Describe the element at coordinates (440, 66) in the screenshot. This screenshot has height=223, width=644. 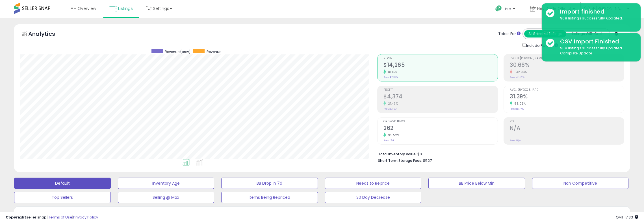
I see `h2: $14,265` at that location.